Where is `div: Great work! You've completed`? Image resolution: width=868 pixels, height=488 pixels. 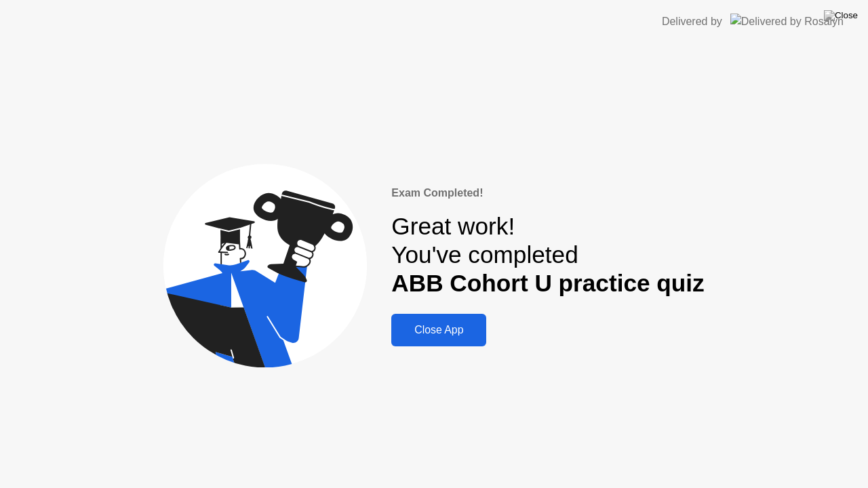 div: Great work! You've completed is located at coordinates (548, 255).